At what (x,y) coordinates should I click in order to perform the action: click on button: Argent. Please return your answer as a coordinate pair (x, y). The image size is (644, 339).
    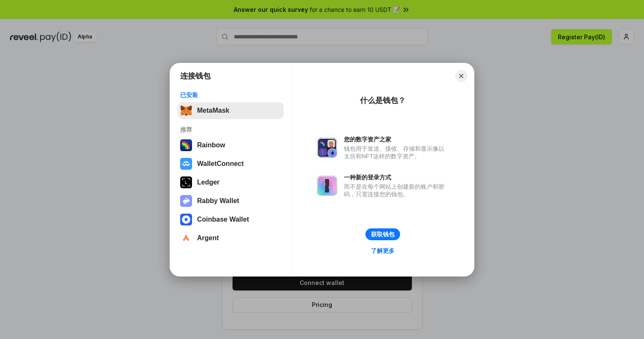
    Looking at the image, I should click on (231, 238).